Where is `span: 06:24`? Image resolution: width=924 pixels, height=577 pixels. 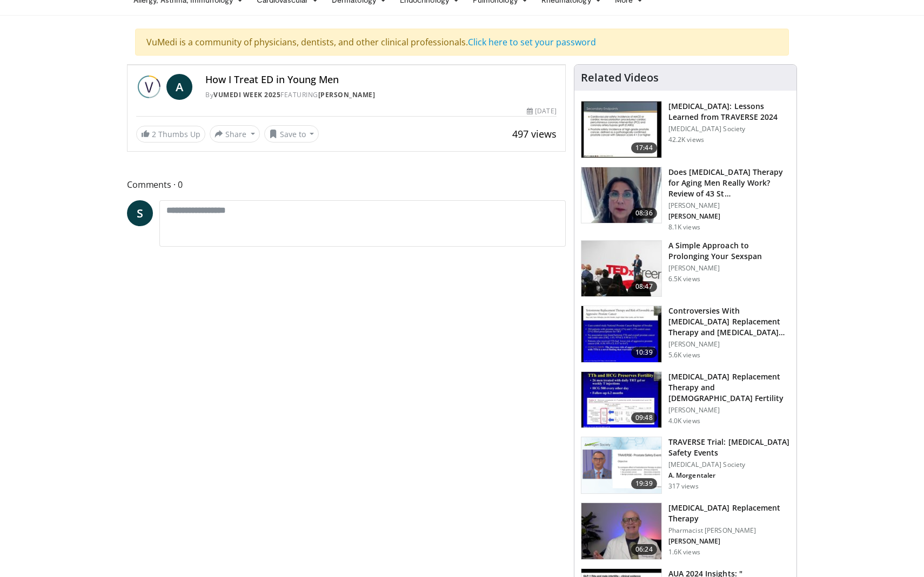
span: 06:24 is located at coordinates (644, 550).